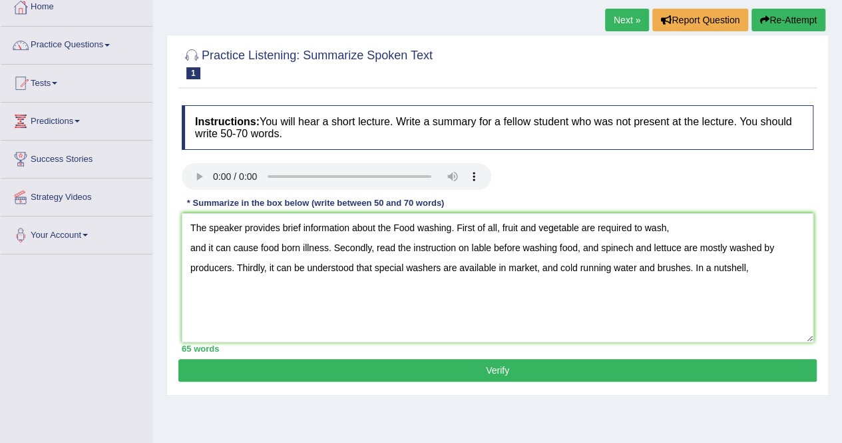 This screenshot has width=842, height=443. What do you see at coordinates (497, 370) in the screenshot?
I see `button: Verify` at bounding box center [497, 370].